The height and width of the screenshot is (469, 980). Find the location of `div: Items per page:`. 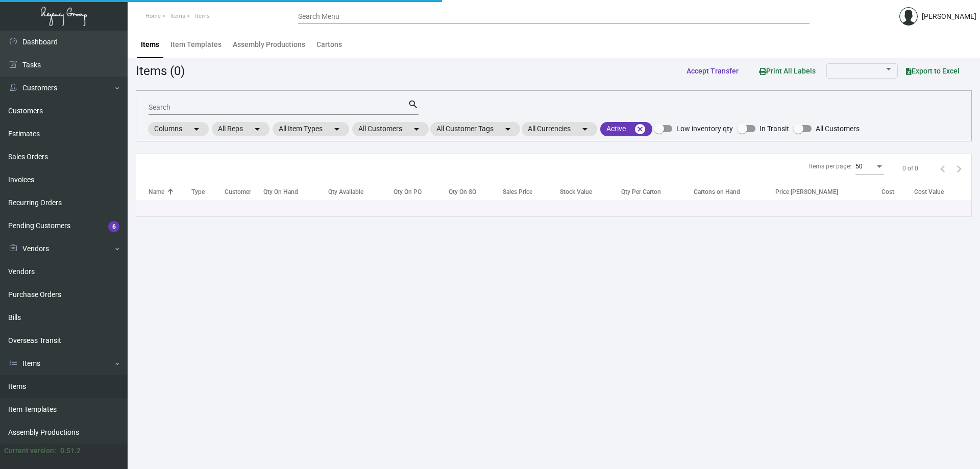

div: Items per page: is located at coordinates (829, 166).